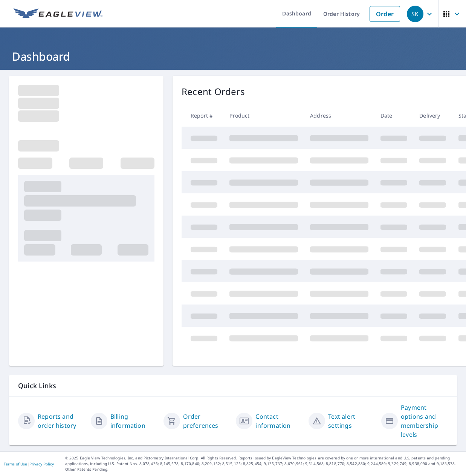 This screenshot has height=476, width=466. Describe the element at coordinates (61, 421) in the screenshot. I see `a: Reports and order history` at that location.